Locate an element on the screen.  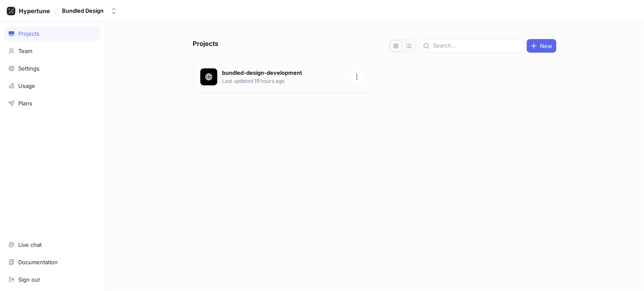
div: Plans is located at coordinates (25, 103).